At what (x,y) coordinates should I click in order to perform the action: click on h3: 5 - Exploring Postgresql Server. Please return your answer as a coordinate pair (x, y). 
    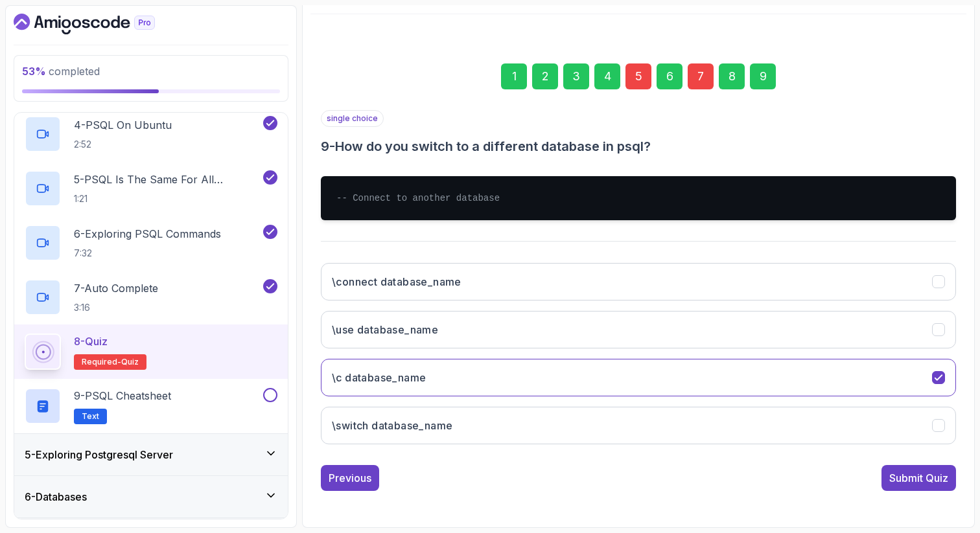
    Looking at the image, I should click on (99, 455).